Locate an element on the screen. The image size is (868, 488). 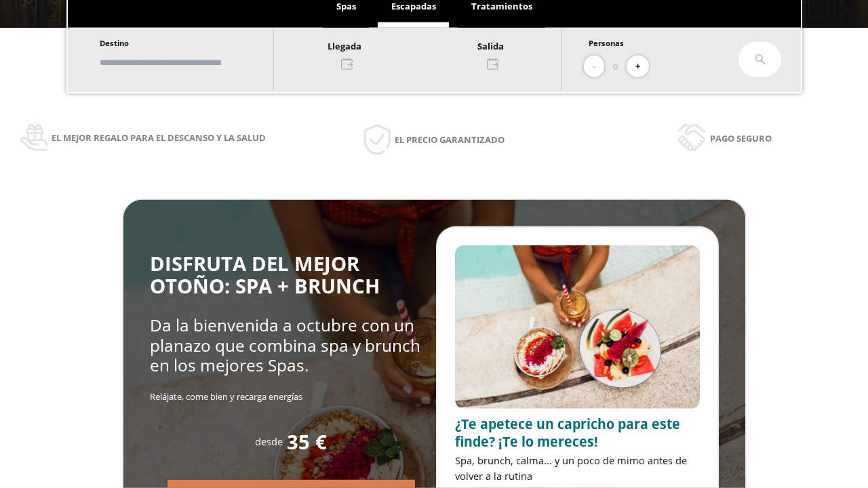
span: El precio garantizado is located at coordinates (449, 140).